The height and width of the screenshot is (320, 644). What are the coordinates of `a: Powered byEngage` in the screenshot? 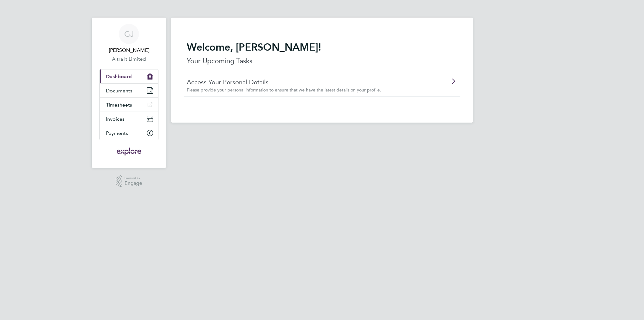 It's located at (129, 181).